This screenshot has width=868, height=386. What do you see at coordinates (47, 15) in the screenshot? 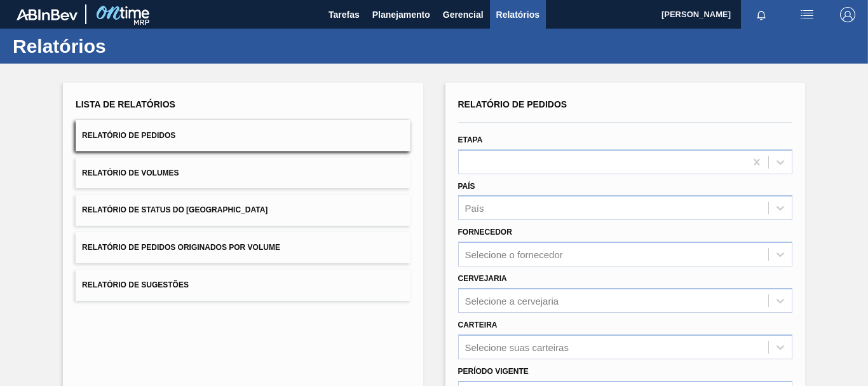
I see `img: TNhmsLtSVTkK8tSr43FrP2fwEKptu5GPRR3wAAAABJRU5ErkJggg==` at bounding box center [47, 15].